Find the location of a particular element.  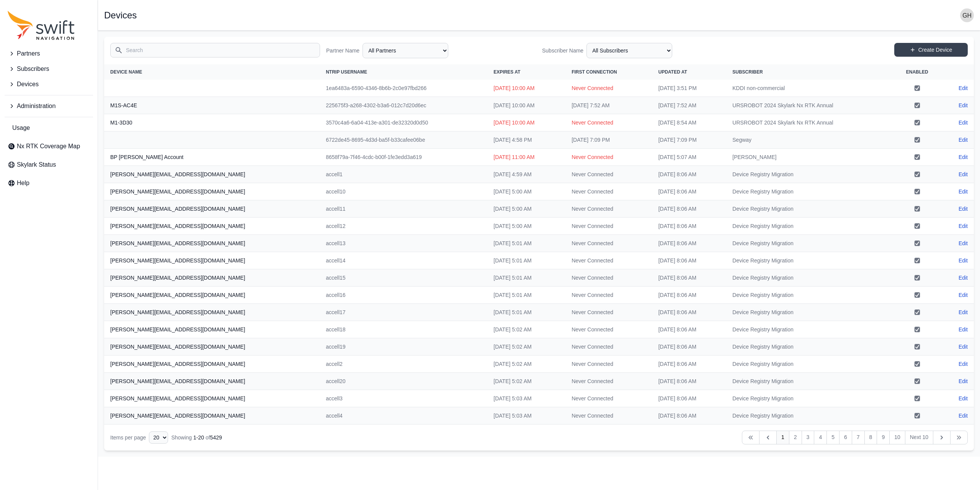

a: Skylark Status is located at coordinates (48, 164).